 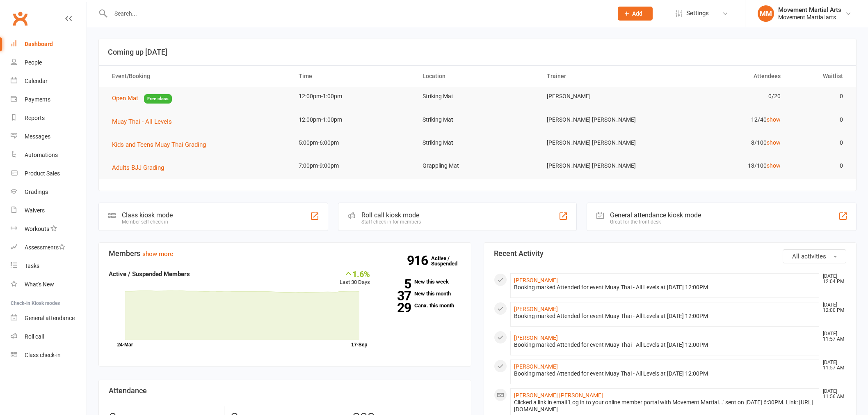 What do you see at coordinates (391, 214) in the screenshot?
I see `div: Roll call kiosk mode` at bounding box center [391, 214].